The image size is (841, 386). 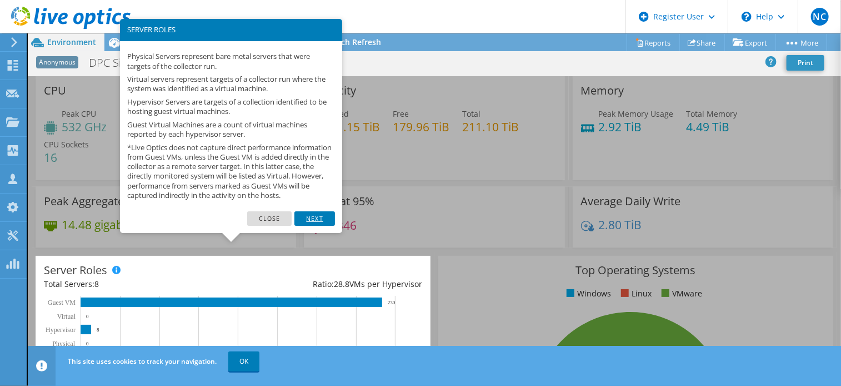 I want to click on p: Hypervisor Servers are targets of a collection identified to be hosting guest virtual machines., so click(x=231, y=107).